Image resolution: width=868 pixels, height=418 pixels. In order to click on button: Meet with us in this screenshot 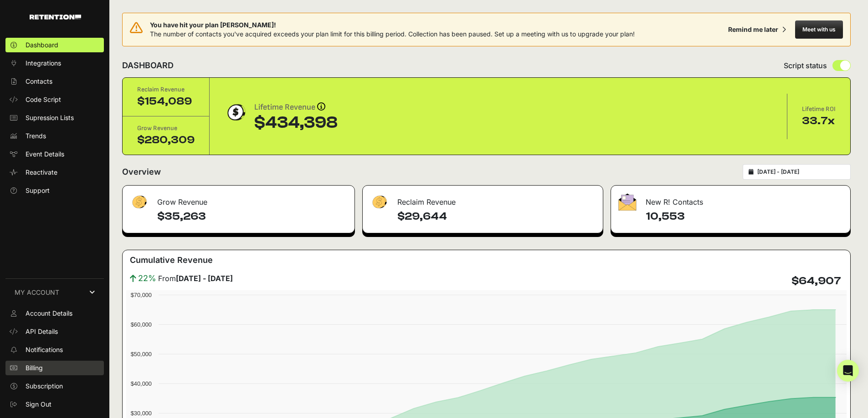, I will do `click(819, 29)`.